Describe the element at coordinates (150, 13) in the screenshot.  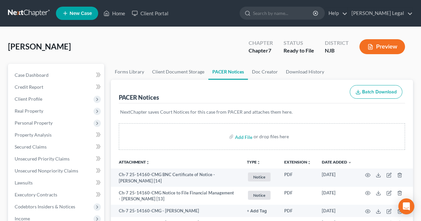
I see `a: Client Portal` at that location.